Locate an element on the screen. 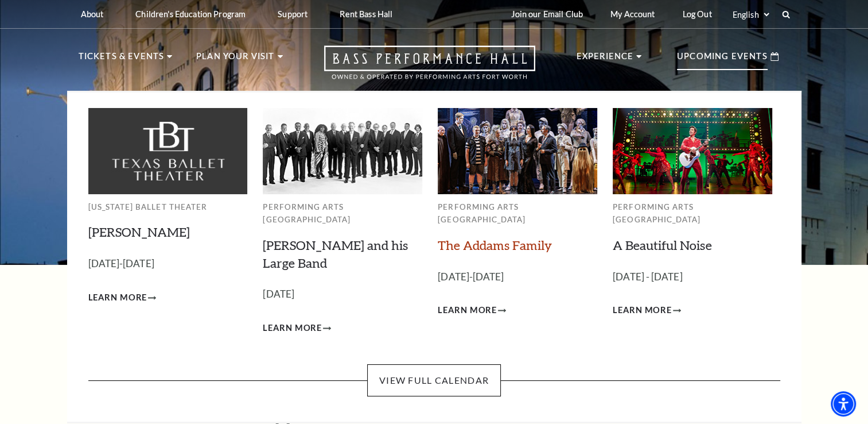 This screenshot has width=868, height=424. a: A Beautiful Noise is located at coordinates (662, 244).